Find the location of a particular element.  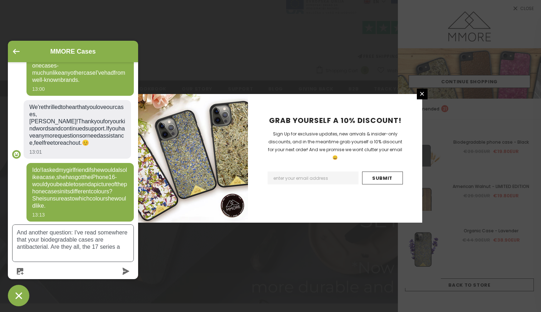

input: Email Address is located at coordinates (313, 178).